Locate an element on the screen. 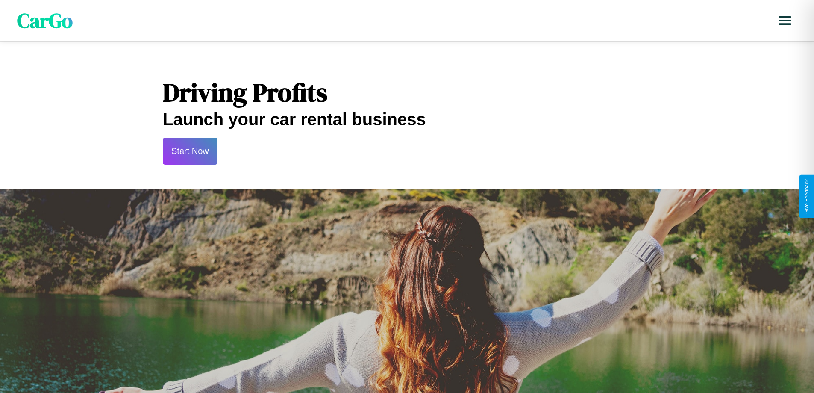 This screenshot has height=393, width=814. div: Give Feedback is located at coordinates (807, 196).